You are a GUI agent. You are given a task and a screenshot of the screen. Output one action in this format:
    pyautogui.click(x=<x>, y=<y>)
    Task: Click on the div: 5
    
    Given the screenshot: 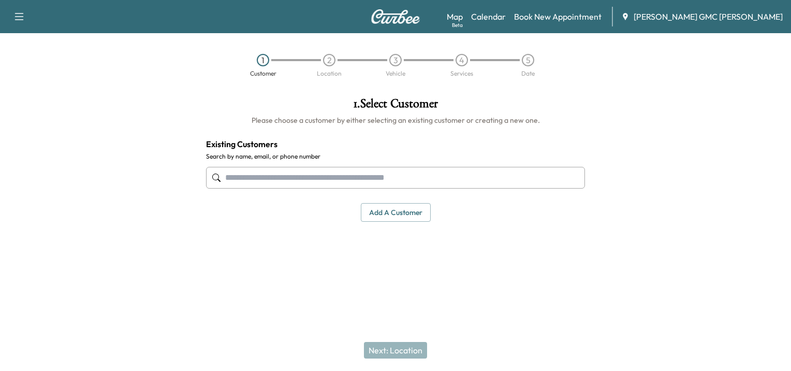 What is the action you would take?
    pyautogui.click(x=528, y=60)
    